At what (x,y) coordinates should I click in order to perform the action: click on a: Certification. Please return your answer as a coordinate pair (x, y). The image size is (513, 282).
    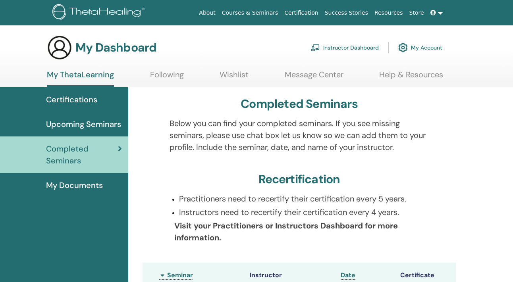
    Looking at the image, I should click on (301, 13).